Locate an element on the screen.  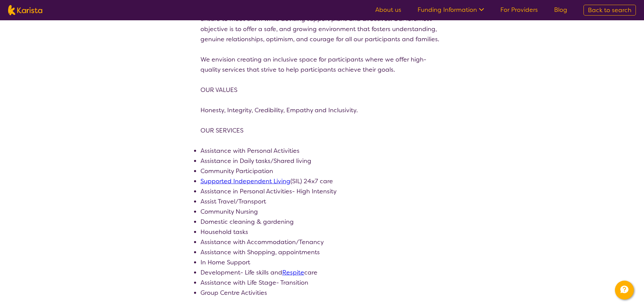
p: OUR SERVICES is located at coordinates (322, 131).